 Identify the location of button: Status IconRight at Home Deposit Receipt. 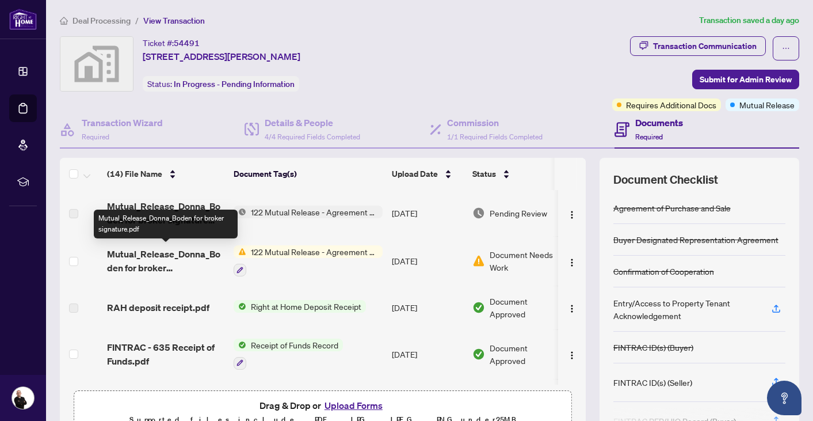
(300, 306).